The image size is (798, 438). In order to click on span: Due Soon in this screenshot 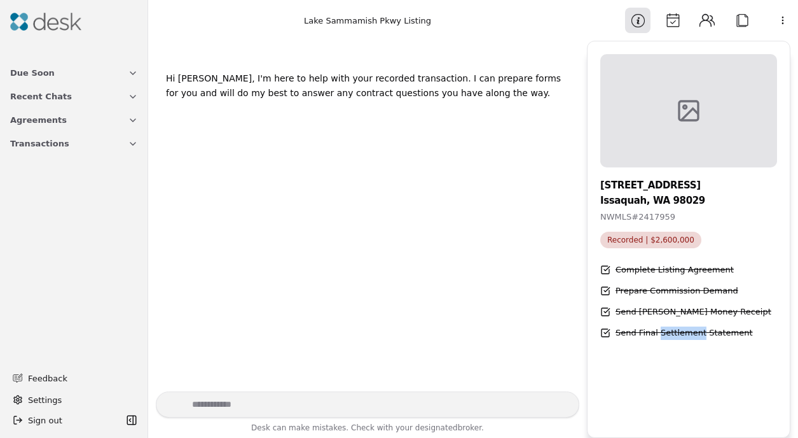, I will do `click(32, 73)`.